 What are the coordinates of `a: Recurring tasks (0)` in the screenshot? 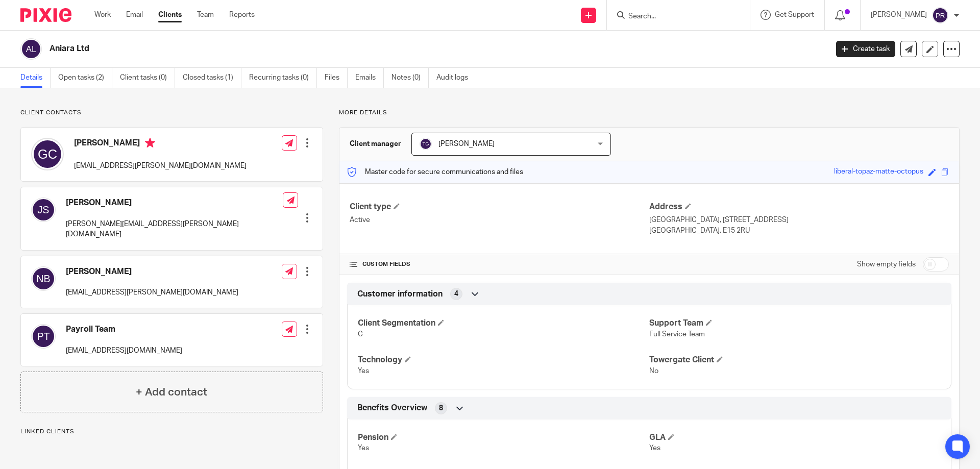 It's located at (283, 77).